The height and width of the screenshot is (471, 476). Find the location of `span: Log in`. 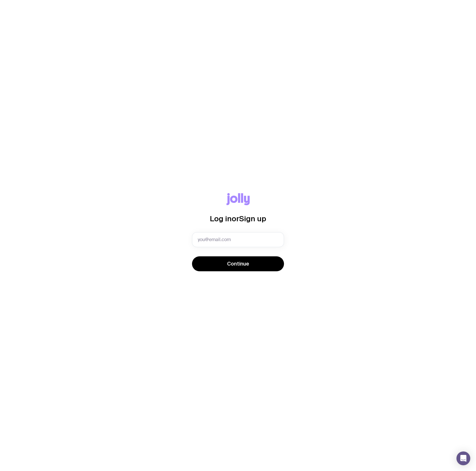

span: Log in is located at coordinates (221, 219).